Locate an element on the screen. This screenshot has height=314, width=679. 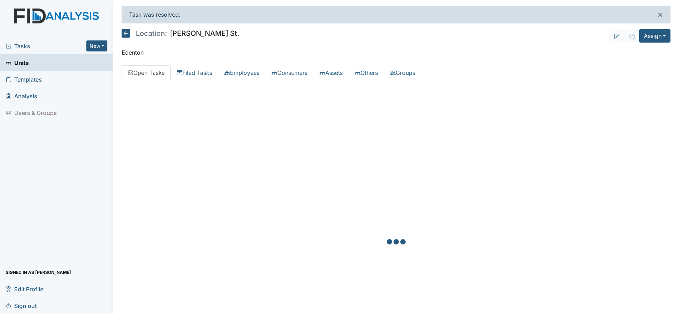
a: Assets is located at coordinates (331, 73).